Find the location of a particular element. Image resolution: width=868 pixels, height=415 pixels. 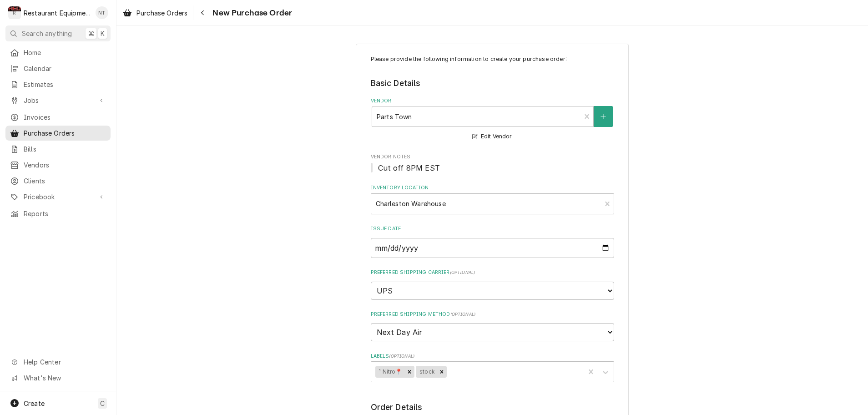

a: Bills is located at coordinates (58, 149).